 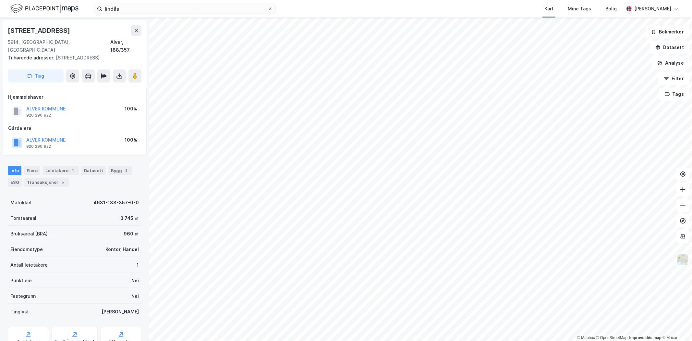 What do you see at coordinates (549, 9) in the screenshot?
I see `div: Kart` at bounding box center [549, 9].